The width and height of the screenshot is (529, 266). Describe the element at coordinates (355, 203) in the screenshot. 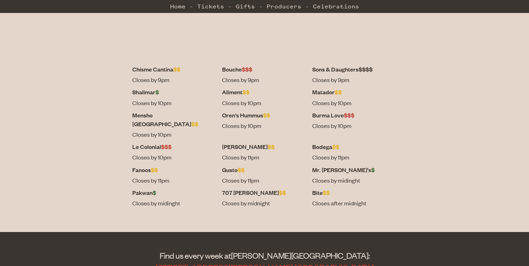

I see `dd: Closes after midnight` at that location.